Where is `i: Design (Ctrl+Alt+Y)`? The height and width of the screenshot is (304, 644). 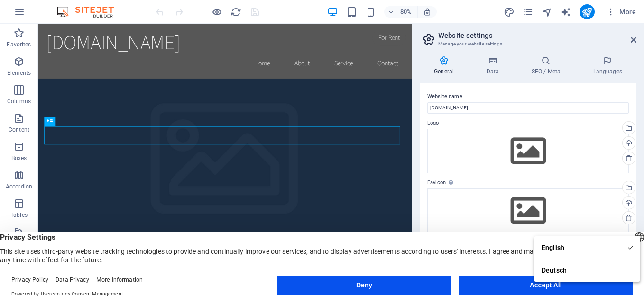 i: Design (Ctrl+Alt+Y) is located at coordinates (509, 12).